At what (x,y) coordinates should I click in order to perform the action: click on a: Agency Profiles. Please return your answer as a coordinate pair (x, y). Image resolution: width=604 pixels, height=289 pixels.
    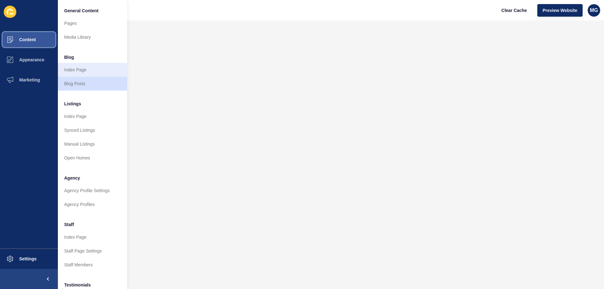
    Looking at the image, I should click on (92, 204).